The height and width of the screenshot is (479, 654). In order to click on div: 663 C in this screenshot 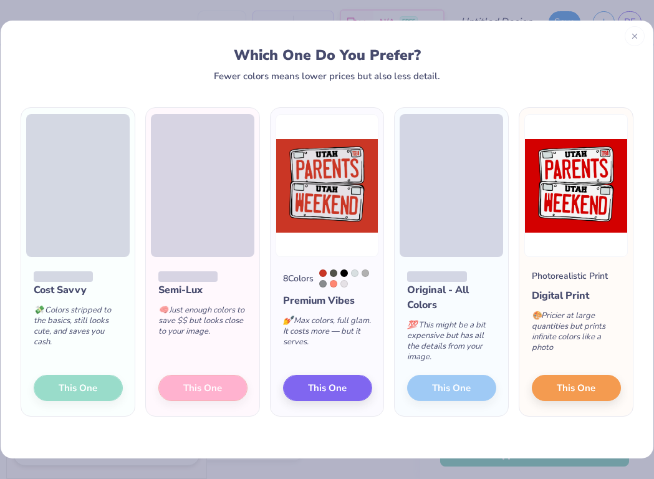, I will do `click(344, 284)`.